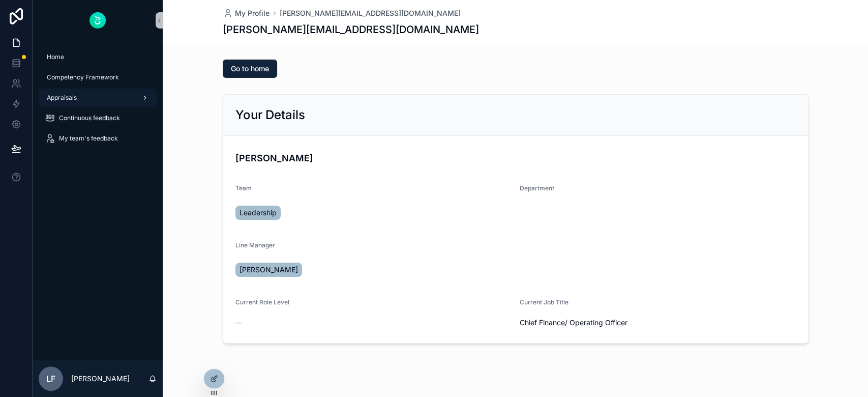 The height and width of the screenshot is (397, 868). Describe the element at coordinates (61, 98) in the screenshot. I see `span: Appraisals` at that location.